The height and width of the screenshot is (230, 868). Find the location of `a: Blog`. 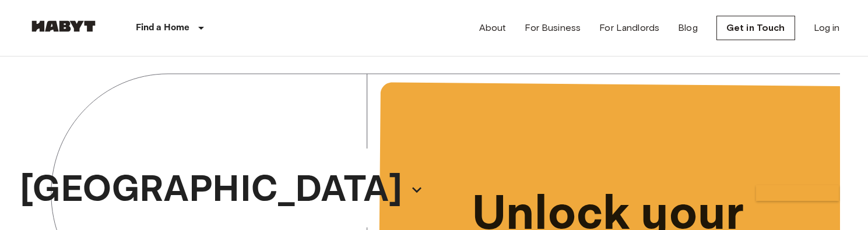

a: Blog is located at coordinates (688, 28).